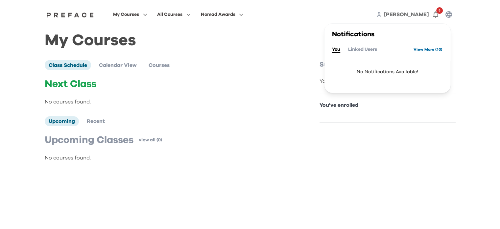  Describe the element at coordinates (222, 14) in the screenshot. I see `button: Nomad Awards` at that location.